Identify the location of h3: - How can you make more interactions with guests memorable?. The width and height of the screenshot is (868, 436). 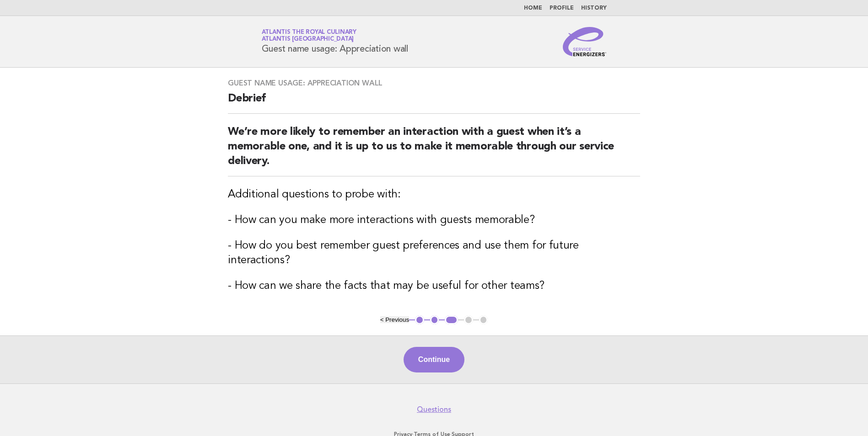
(434, 221).